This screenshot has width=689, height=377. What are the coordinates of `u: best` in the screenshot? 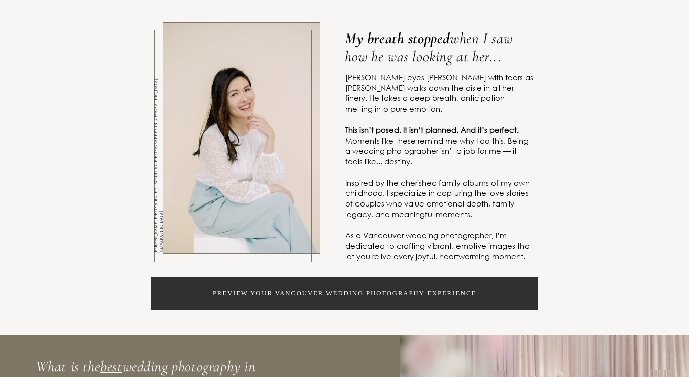 It's located at (111, 367).